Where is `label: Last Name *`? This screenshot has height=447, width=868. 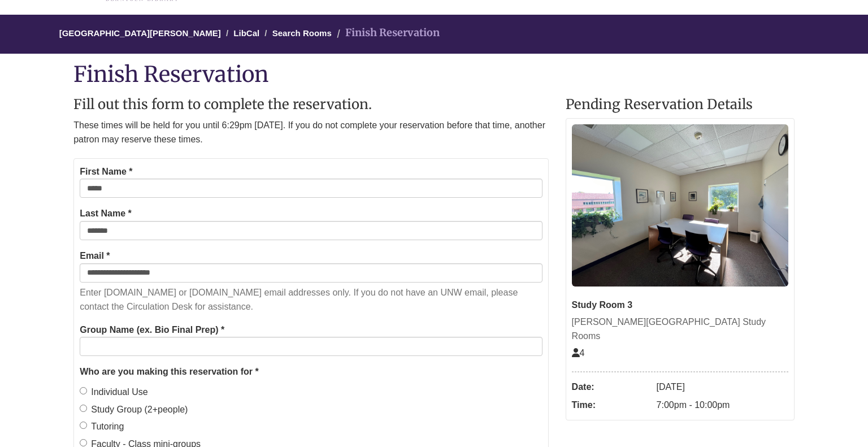 label: Last Name * is located at coordinates (106, 214).